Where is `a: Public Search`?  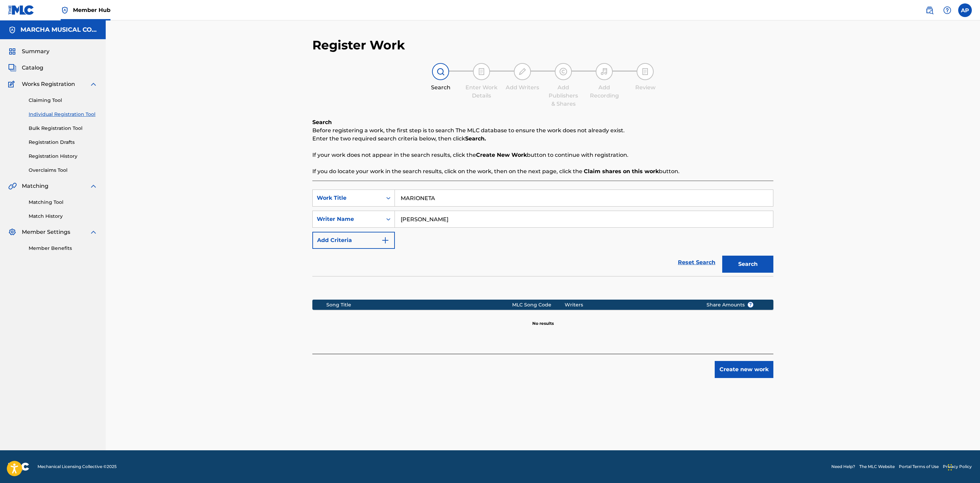
a: Public Search is located at coordinates (929, 10).